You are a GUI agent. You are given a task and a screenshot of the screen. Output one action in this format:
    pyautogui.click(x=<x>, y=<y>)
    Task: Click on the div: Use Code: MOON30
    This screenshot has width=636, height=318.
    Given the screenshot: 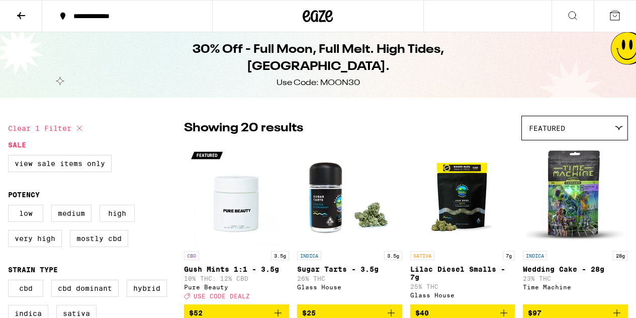 What is the action you would take?
    pyautogui.click(x=318, y=83)
    